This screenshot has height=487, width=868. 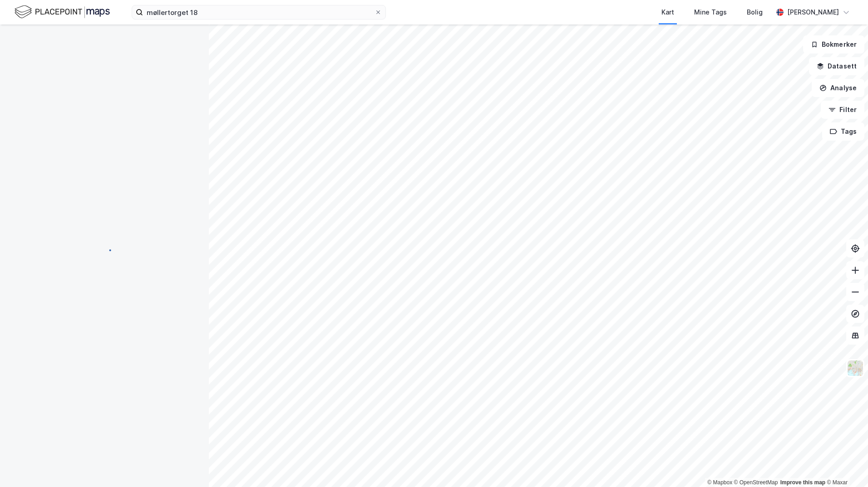 I want to click on img: Z, so click(x=855, y=368).